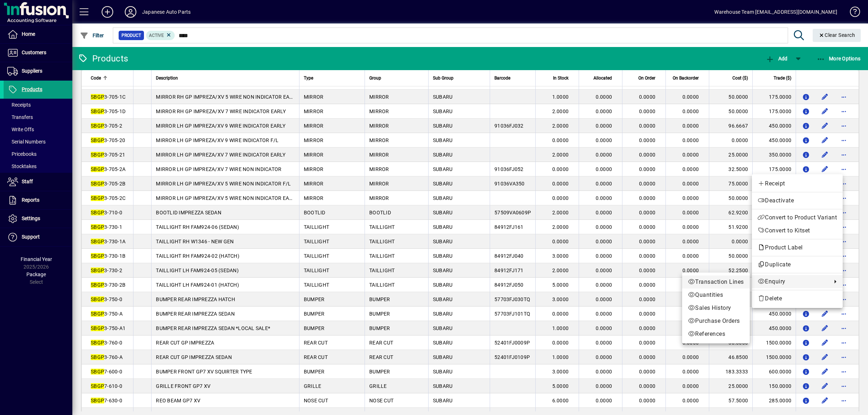  I want to click on span: Enquiry, so click(792, 282).